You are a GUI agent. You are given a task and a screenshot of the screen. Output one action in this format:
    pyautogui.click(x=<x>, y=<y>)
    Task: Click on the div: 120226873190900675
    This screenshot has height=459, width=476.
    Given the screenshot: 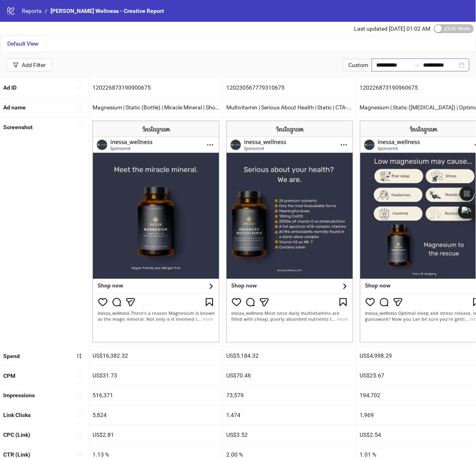 What is the action you would take?
    pyautogui.click(x=156, y=88)
    